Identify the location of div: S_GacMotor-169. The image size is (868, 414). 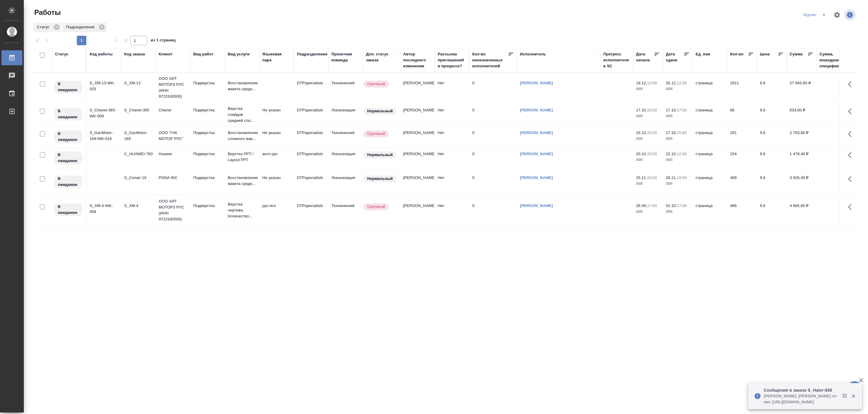
(139, 136).